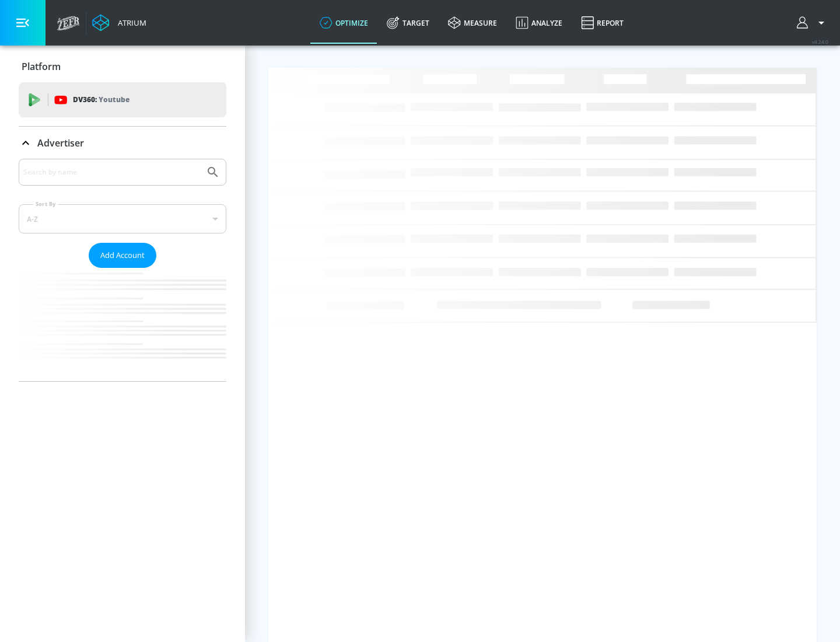 The width and height of the screenshot is (840, 642). Describe the element at coordinates (123, 255) in the screenshot. I see `button: Add Account` at that location.